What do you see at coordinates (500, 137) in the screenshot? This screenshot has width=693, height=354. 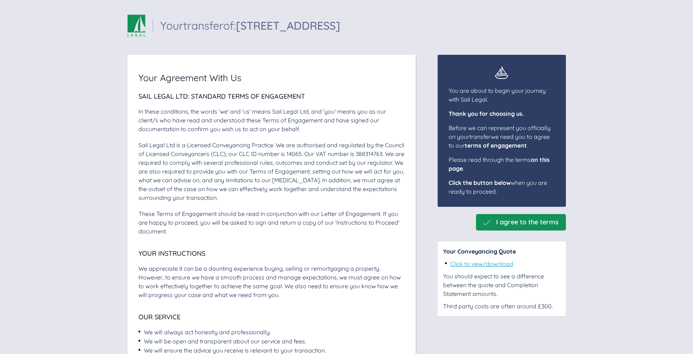 I see `span: Before we can represent you officially on your transfer we need you to agree to our .` at bounding box center [500, 137].